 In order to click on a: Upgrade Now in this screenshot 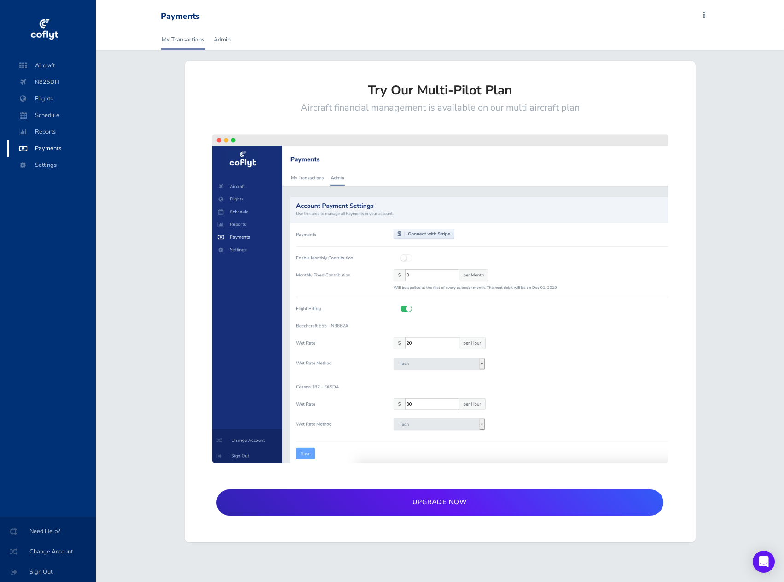, I will do `click(440, 502)`.